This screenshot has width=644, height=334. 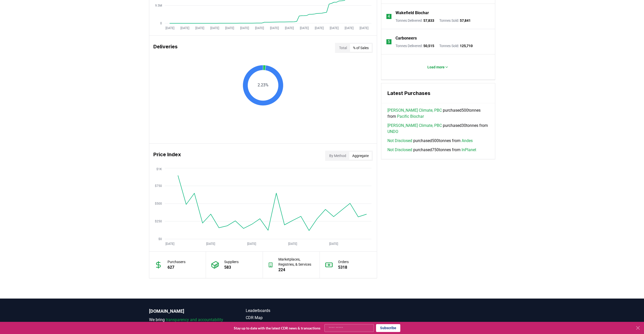 What do you see at coordinates (194, 320) in the screenshot?
I see `span: transparency and accountability` at bounding box center [194, 320].